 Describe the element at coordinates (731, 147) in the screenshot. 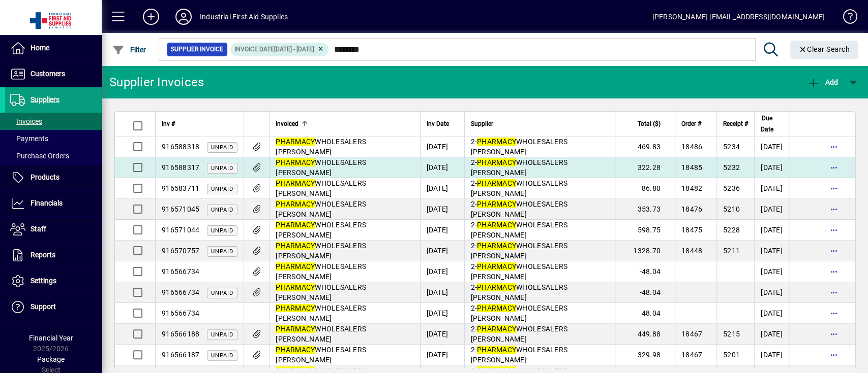

I see `span: 5234` at that location.